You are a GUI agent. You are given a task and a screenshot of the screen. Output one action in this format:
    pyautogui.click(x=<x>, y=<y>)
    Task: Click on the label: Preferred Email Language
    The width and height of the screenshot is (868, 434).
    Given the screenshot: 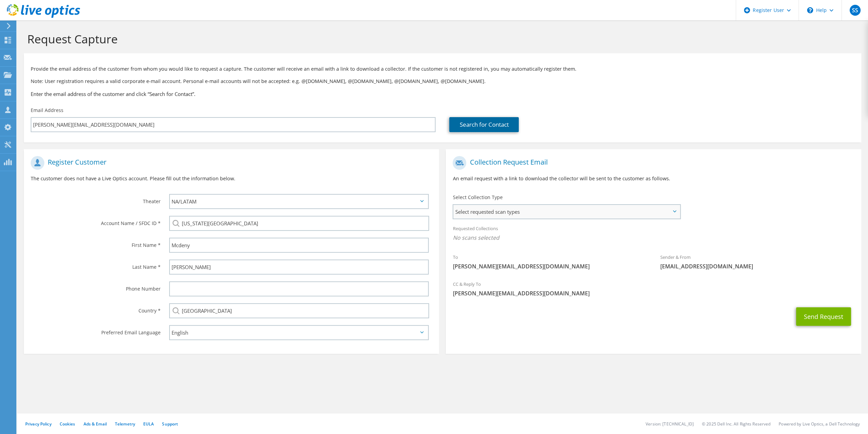 What is the action you would take?
    pyautogui.click(x=95, y=331)
    